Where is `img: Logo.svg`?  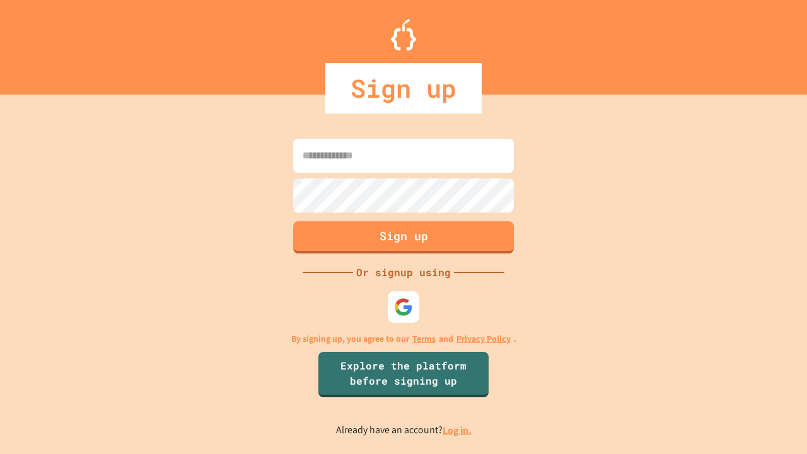
img: Logo.svg is located at coordinates (403, 35).